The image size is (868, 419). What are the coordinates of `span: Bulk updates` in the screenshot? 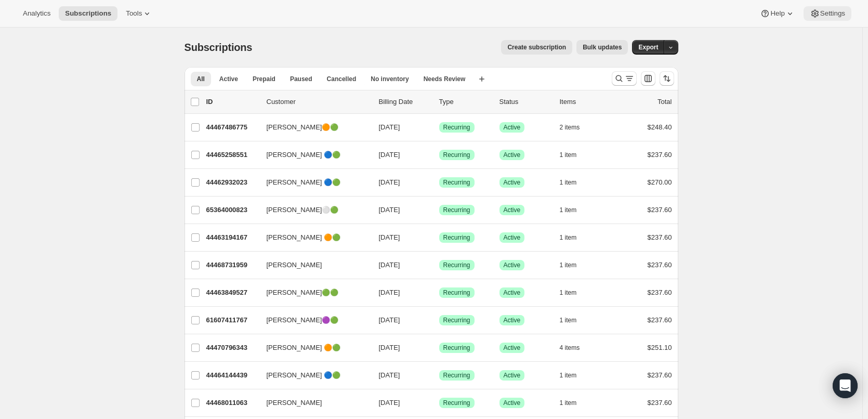 It's located at (602, 47).